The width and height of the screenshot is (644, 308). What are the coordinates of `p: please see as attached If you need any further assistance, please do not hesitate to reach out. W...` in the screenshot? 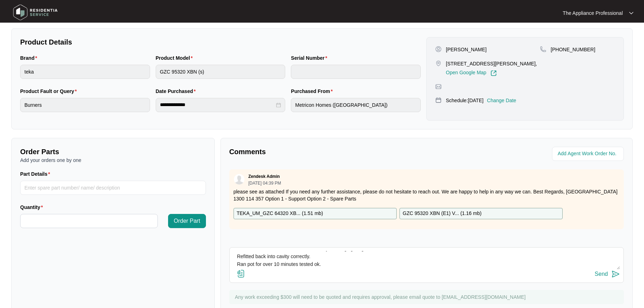 It's located at (427, 195).